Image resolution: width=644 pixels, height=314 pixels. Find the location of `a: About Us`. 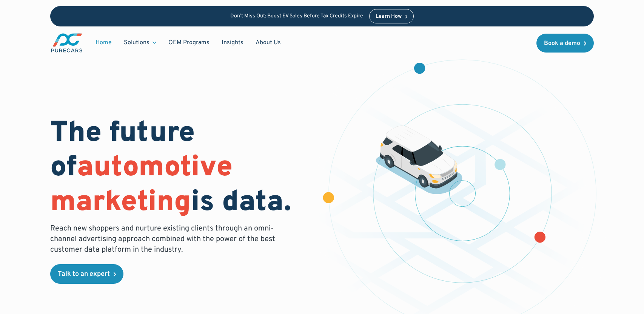

a: About Us is located at coordinates (268, 43).